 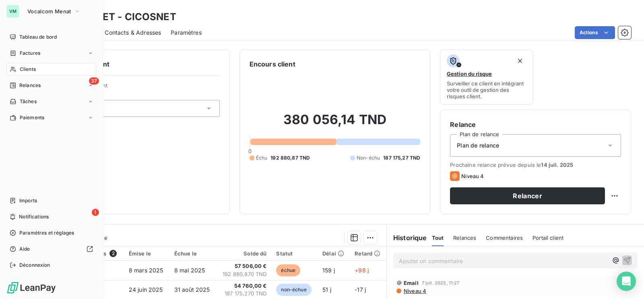 I want to click on span: 192 880,87 TND, so click(x=290, y=158).